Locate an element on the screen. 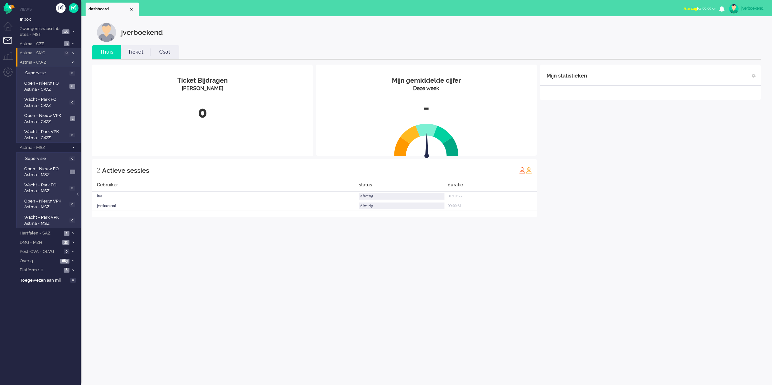  span: 33 is located at coordinates (66, 242).